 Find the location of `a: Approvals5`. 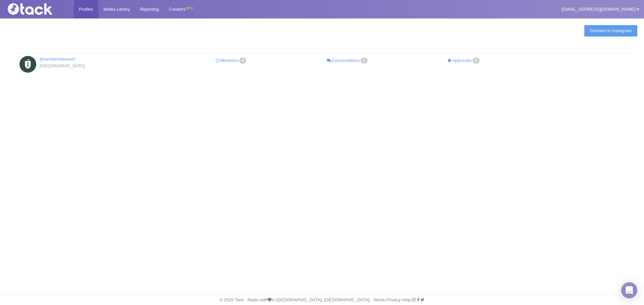

a: Approvals5 is located at coordinates (464, 61).